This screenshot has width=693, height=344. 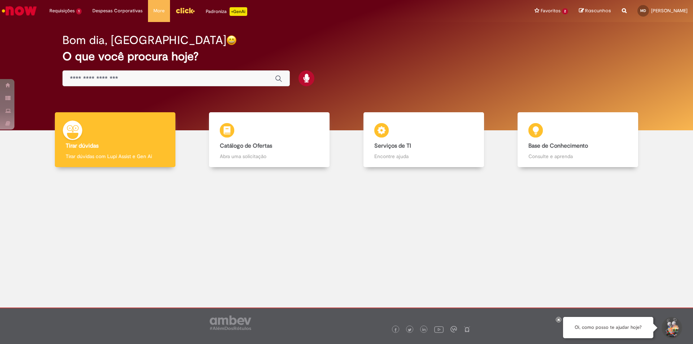 What do you see at coordinates (238, 12) in the screenshot?
I see `p: +GenAi` at bounding box center [238, 12].